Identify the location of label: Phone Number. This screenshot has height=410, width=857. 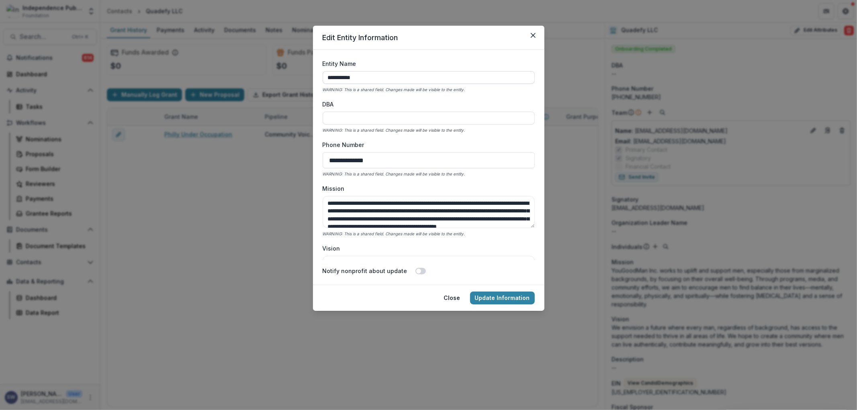
(426, 145).